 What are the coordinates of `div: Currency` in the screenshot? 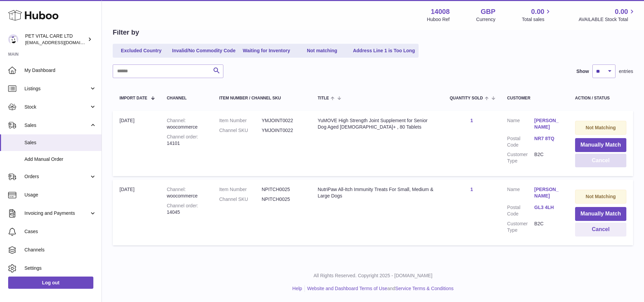 It's located at (485, 20).